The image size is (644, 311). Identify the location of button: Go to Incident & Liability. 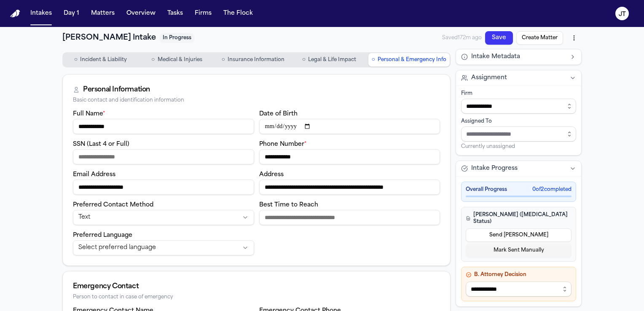
(100, 60).